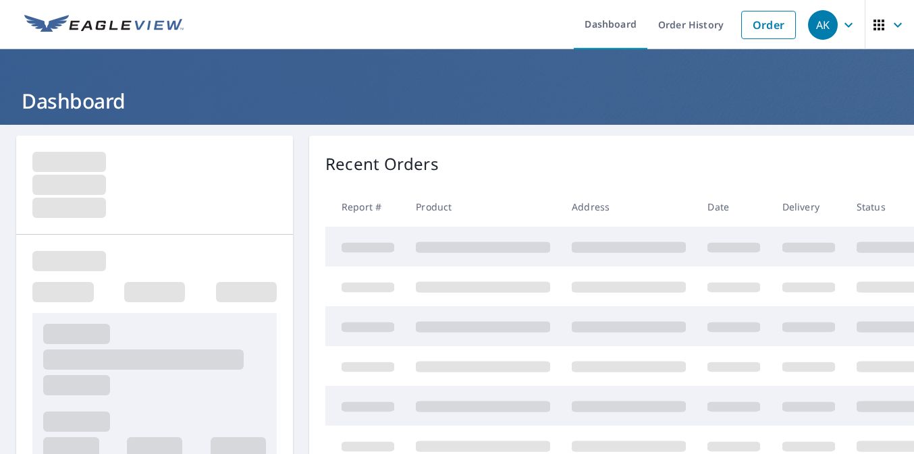 The height and width of the screenshot is (454, 914). I want to click on th: Product, so click(483, 207).